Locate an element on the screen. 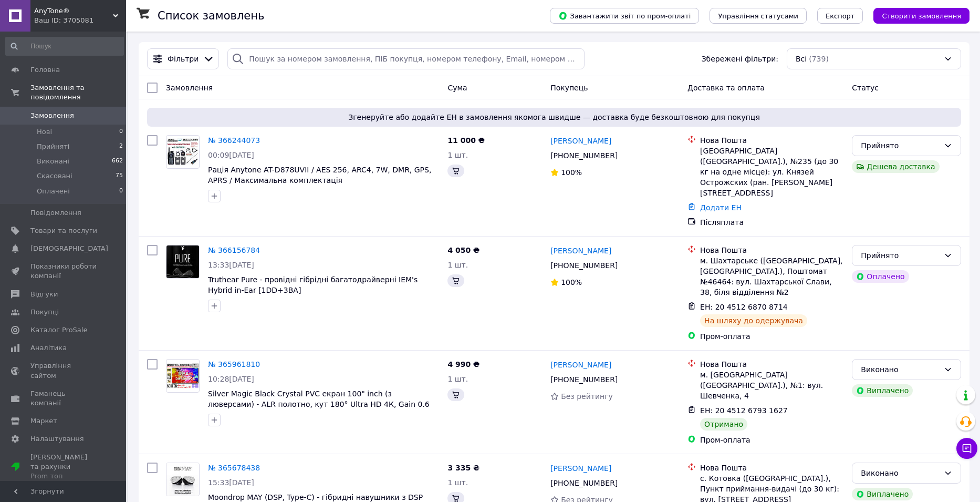 This screenshot has height=502, width=980. span: ЕН: 20 4512 6793 1627 is located at coordinates (744, 410).